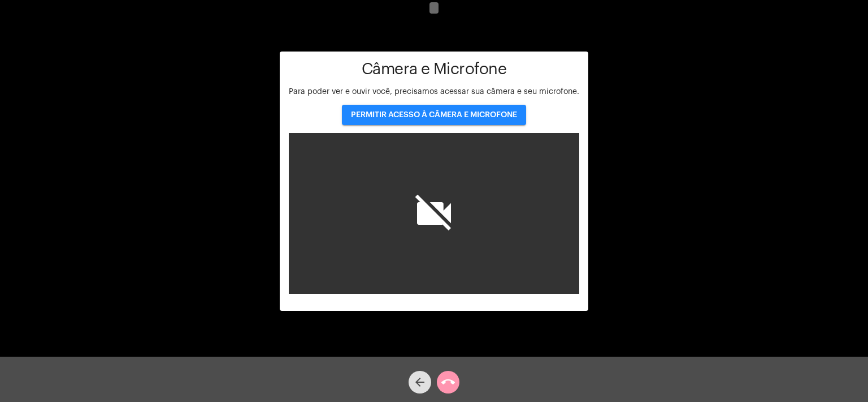 This screenshot has height=402, width=868. Describe the element at coordinates (434, 92) in the screenshot. I see `span: Para poder ver e ouvir você, precisamos acessar sua câmera e seu microfone.` at that location.